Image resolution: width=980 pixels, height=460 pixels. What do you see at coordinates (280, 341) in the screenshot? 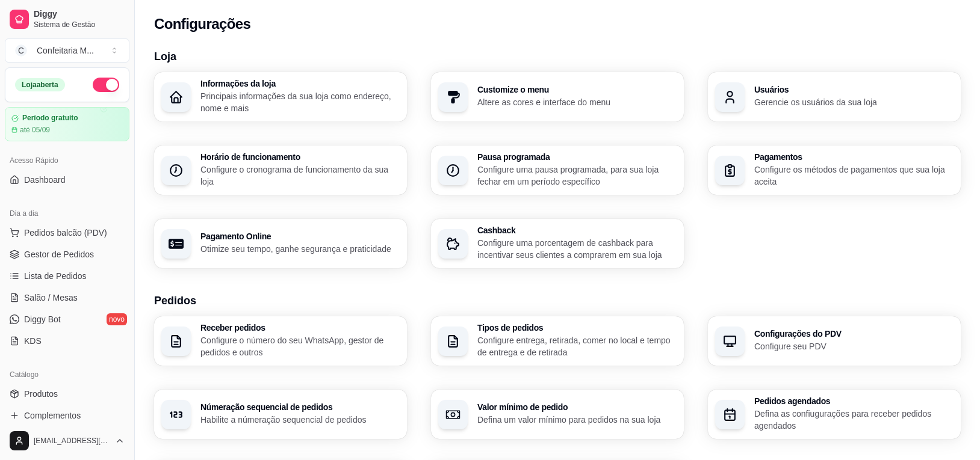
I see `button: Receber pedidosConfigure o número do seu WhatsApp, gestor de pedidos e outros` at bounding box center [280, 341].